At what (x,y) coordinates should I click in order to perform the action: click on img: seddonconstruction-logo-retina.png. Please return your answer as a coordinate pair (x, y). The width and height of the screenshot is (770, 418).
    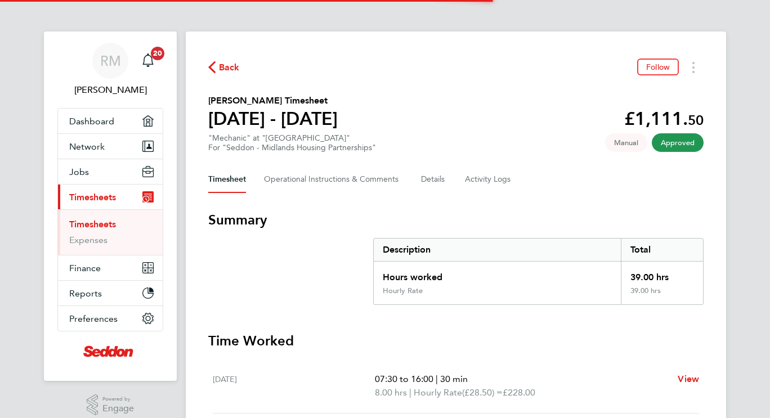
    Looking at the image, I should click on (110, 352).